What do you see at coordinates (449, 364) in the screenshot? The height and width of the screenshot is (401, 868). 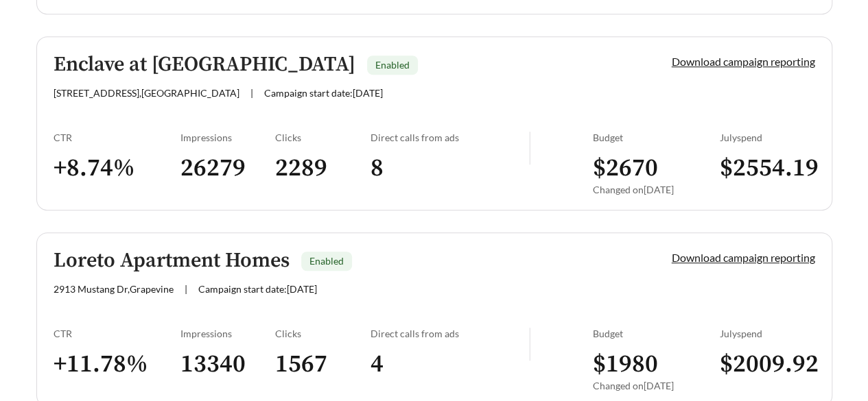 I see `h3: 4` at bounding box center [449, 364].